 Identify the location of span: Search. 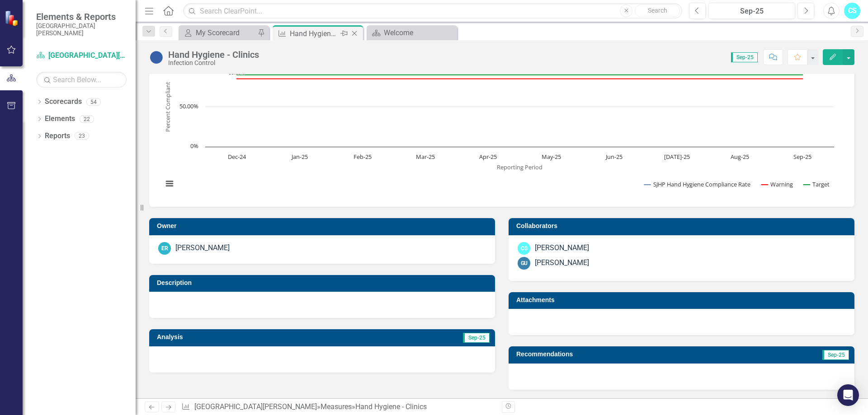
(657, 11).